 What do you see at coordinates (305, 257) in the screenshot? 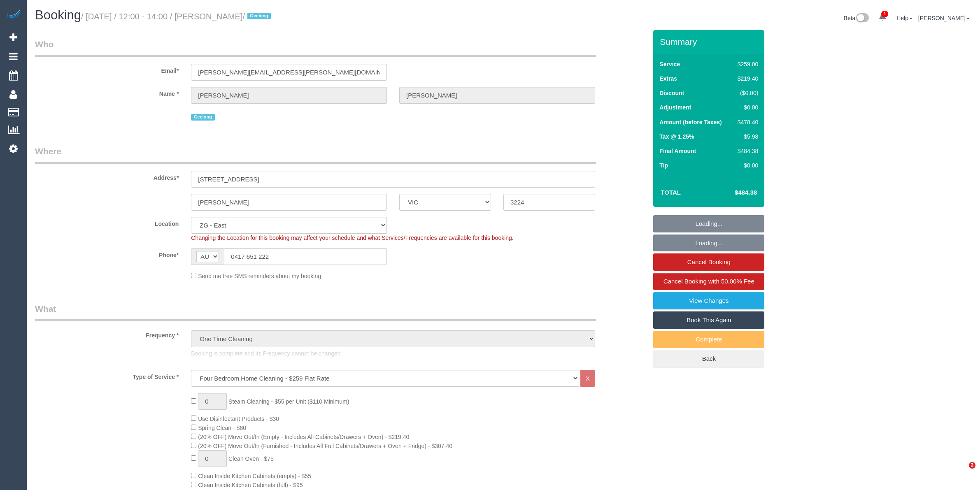
I see `input: Phone*` at bounding box center [305, 257].